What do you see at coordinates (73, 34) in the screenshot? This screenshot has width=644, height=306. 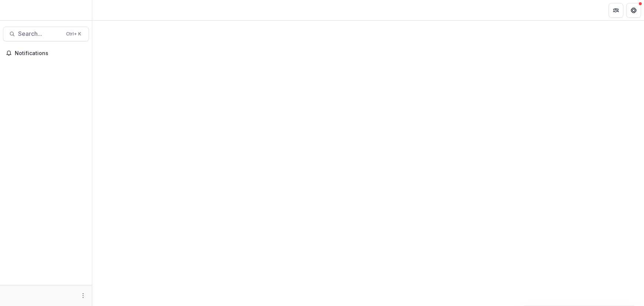 I see `div: Ctrl + K` at bounding box center [73, 34].